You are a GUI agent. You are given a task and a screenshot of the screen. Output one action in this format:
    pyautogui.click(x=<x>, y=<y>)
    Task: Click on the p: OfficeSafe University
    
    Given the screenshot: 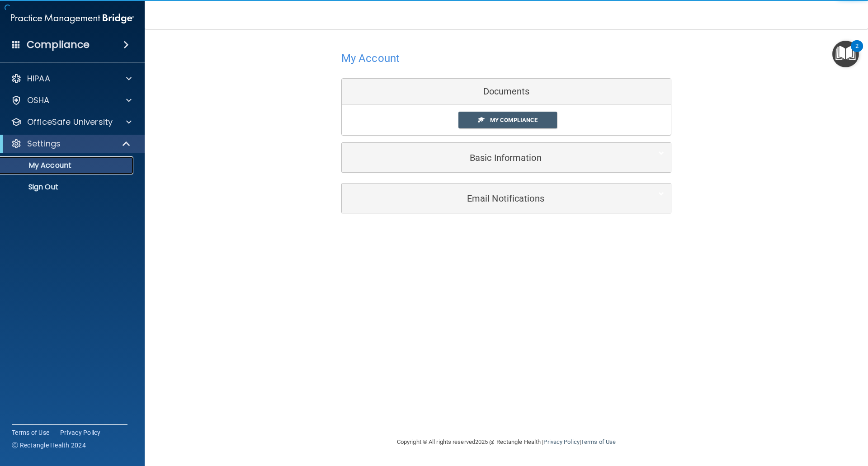 What is the action you would take?
    pyautogui.click(x=70, y=122)
    